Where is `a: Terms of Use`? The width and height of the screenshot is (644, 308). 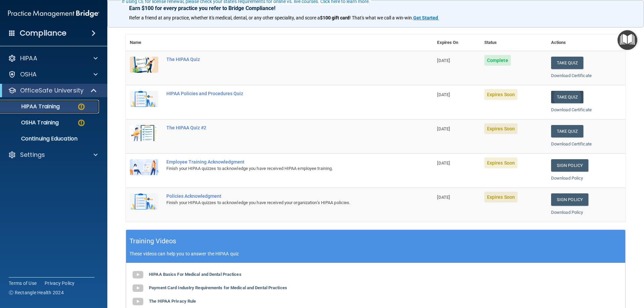 a: Terms of Use is located at coordinates (22, 283).